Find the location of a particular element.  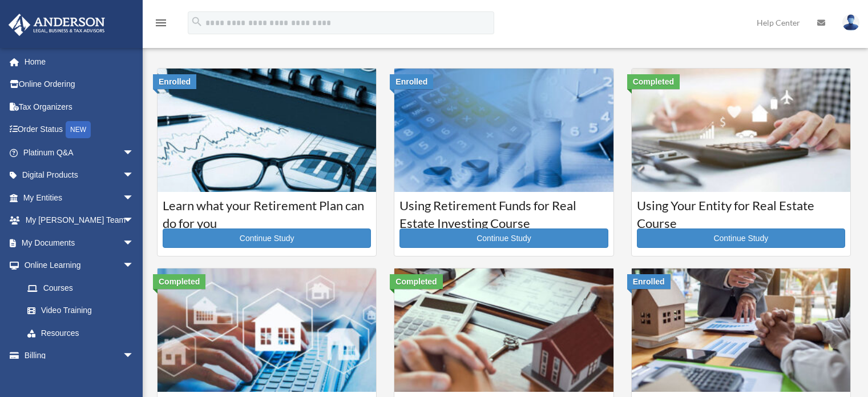

a: Billingarrow_drop_down is located at coordinates (79, 356).